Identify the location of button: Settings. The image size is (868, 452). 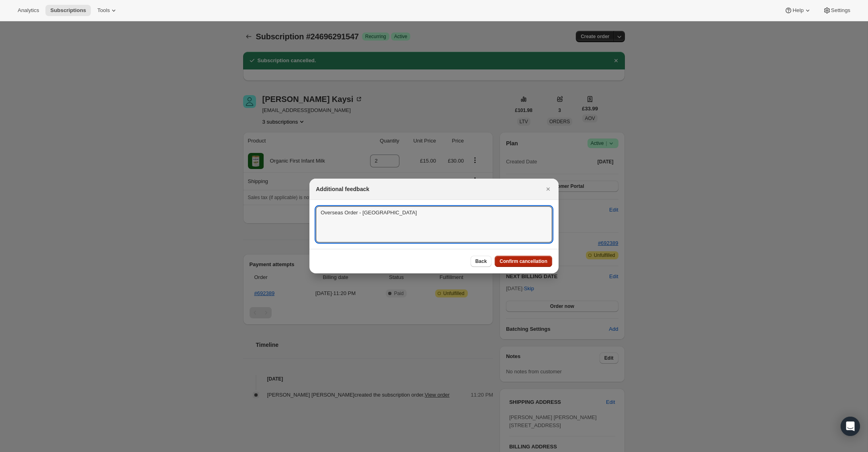
(836, 11).